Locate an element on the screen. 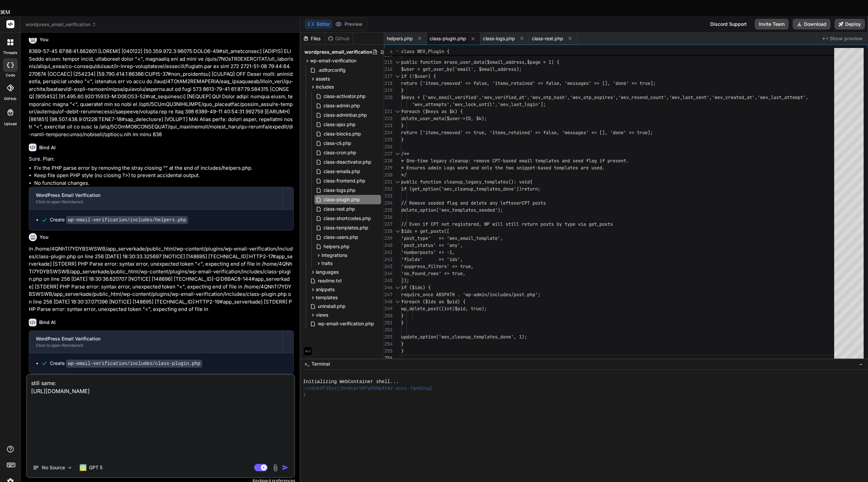  span: public function cleanup_legacy_templates(): void is located at coordinates (465, 182).